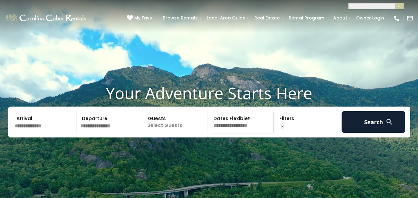  I want to click on p: Select Guests, so click(176, 122).